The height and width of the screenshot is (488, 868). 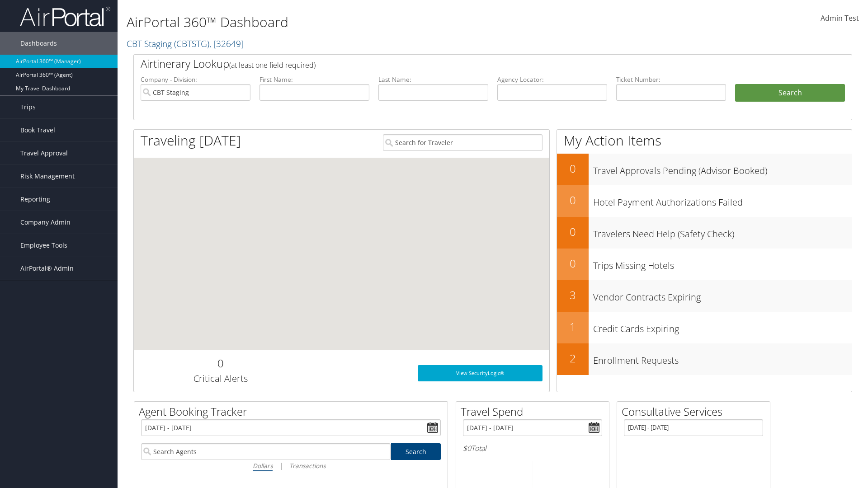 I want to click on h2: Agent Booking Tracker, so click(x=293, y=411).